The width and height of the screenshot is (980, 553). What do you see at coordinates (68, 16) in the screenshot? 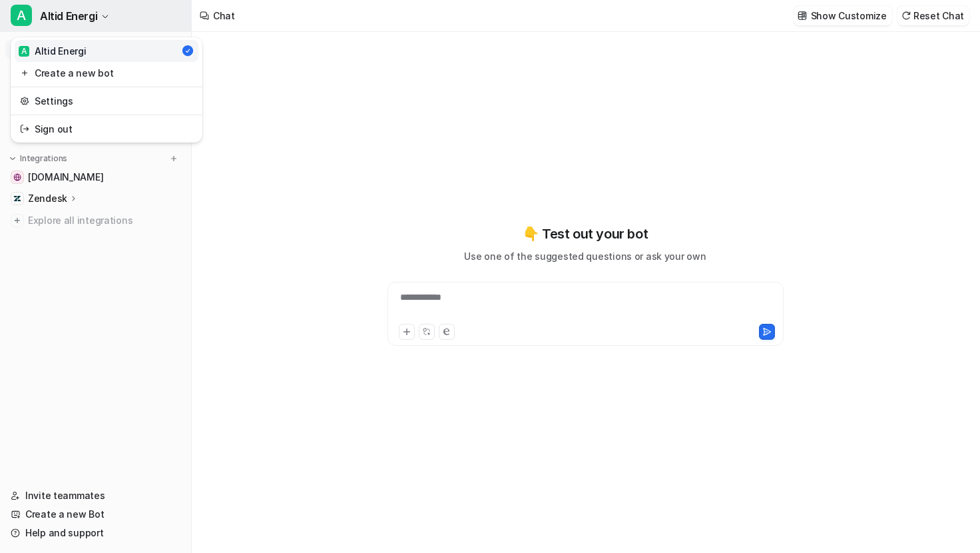
I see `span: Altid Energi` at bounding box center [68, 16].